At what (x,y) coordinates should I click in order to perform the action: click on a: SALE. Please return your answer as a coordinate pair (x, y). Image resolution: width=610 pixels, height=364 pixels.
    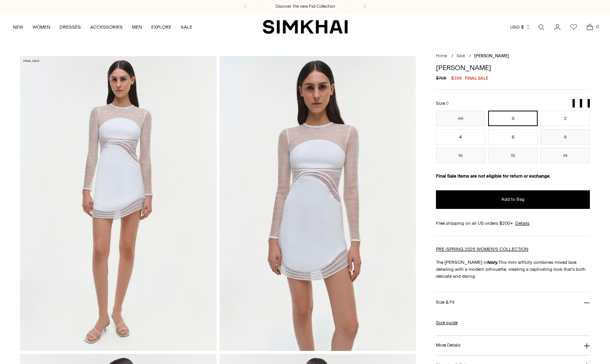
    Looking at the image, I should click on (186, 27).